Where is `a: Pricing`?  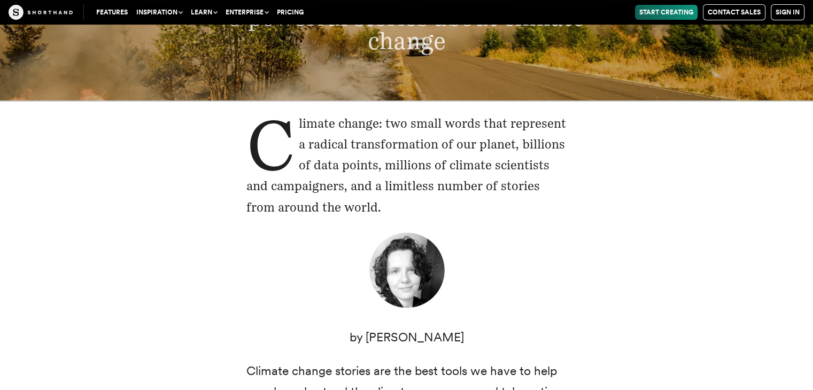
a: Pricing is located at coordinates (290, 12).